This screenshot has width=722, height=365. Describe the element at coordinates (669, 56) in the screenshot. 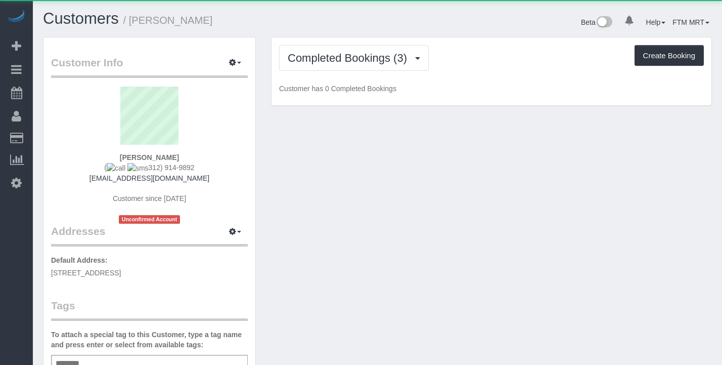

I see `button: Create Booking` at that location.